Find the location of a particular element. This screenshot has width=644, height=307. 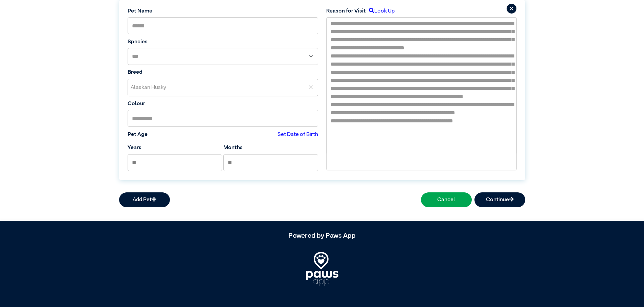

h5: Powered by Paws App is located at coordinates (322, 236).